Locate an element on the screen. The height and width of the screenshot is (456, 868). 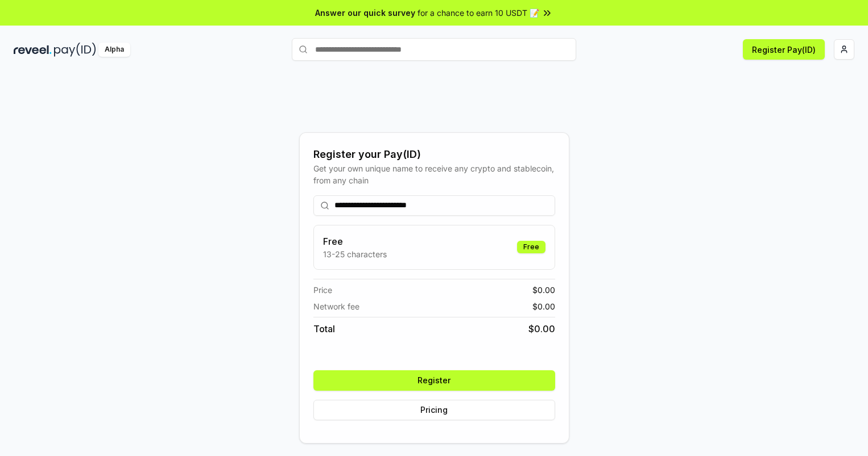
img: pay_id is located at coordinates (75, 50).